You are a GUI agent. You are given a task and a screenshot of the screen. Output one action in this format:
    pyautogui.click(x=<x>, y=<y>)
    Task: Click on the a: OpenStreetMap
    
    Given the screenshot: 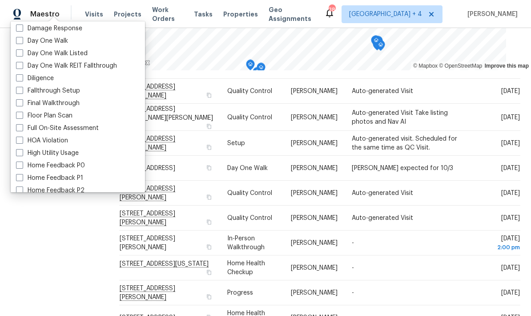 What is the action you would take?
    pyautogui.click(x=461, y=66)
    